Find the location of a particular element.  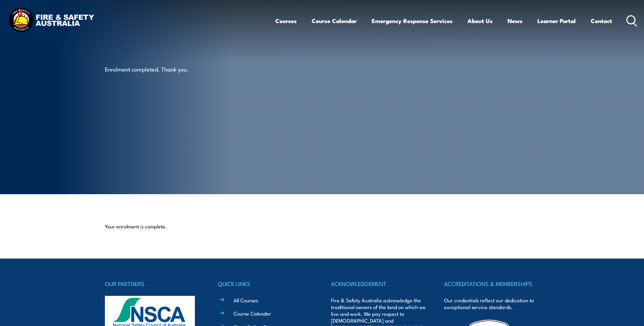

a: About Us is located at coordinates (480, 20).